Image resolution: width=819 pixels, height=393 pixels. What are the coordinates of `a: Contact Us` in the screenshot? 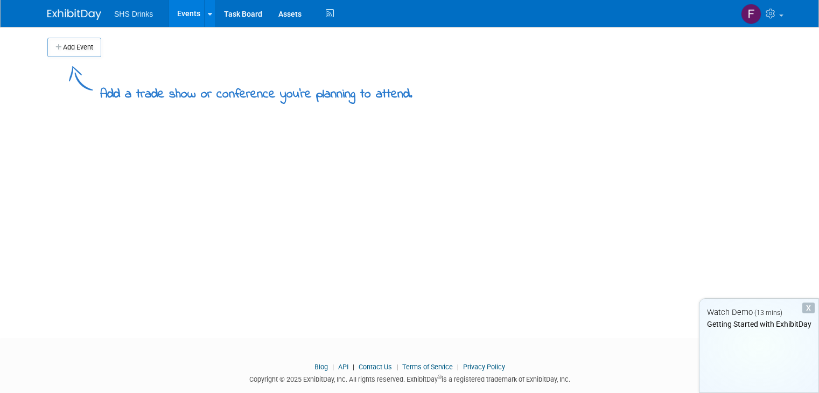 It's located at (375, 366).